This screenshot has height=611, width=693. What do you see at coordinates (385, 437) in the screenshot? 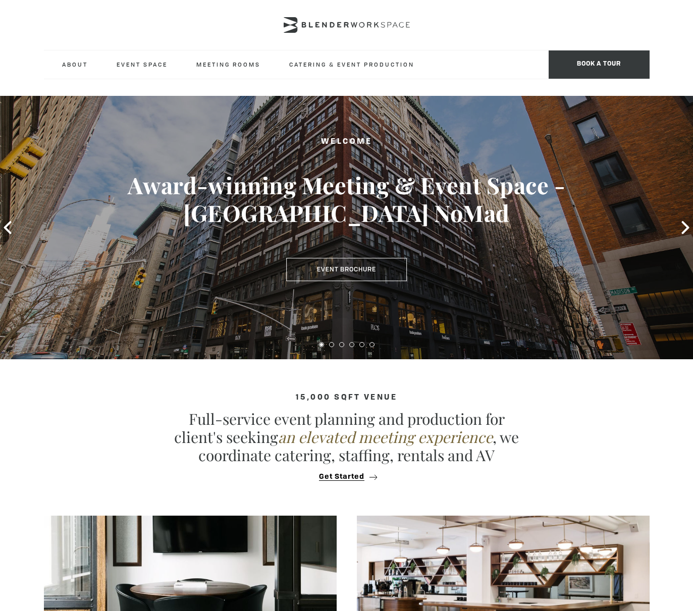
I see `em: an elevated meeting experience` at bounding box center [385, 437].